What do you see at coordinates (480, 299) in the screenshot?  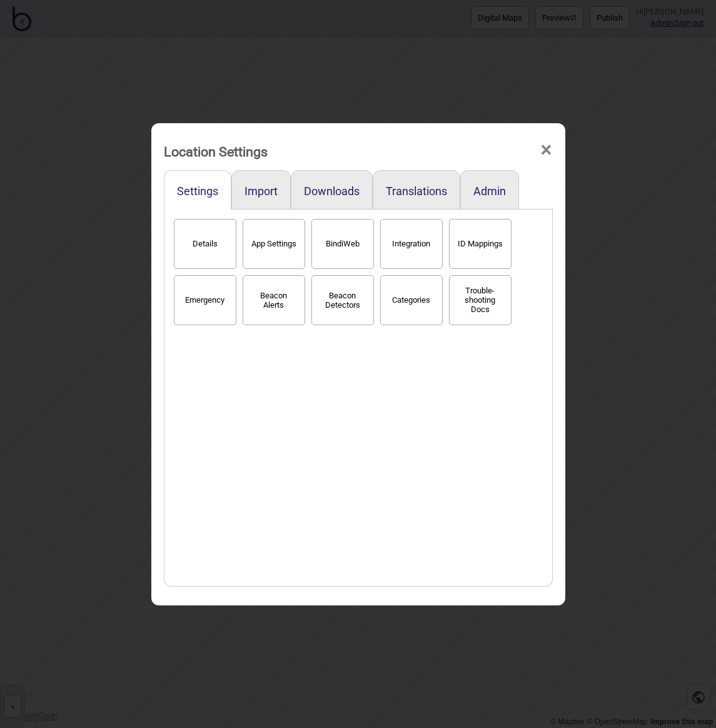 I see `a: Trouble-shooting Docs` at bounding box center [480, 299].